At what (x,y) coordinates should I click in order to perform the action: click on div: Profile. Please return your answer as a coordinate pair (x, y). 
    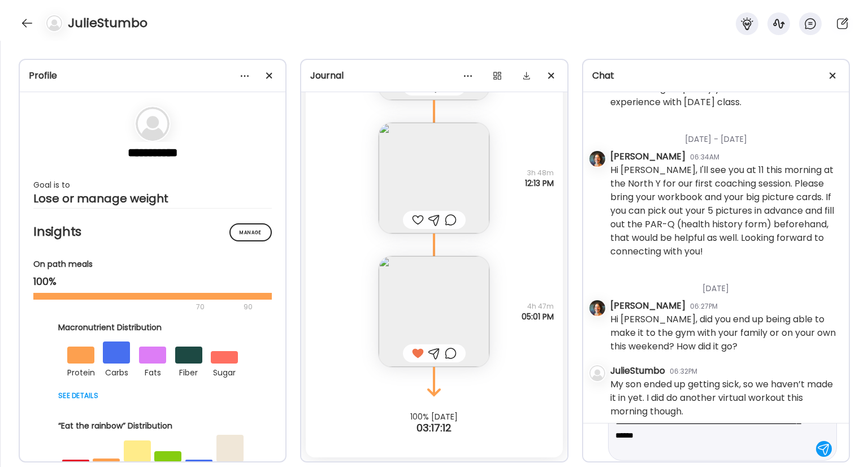
    Looking at the image, I should click on (153, 76).